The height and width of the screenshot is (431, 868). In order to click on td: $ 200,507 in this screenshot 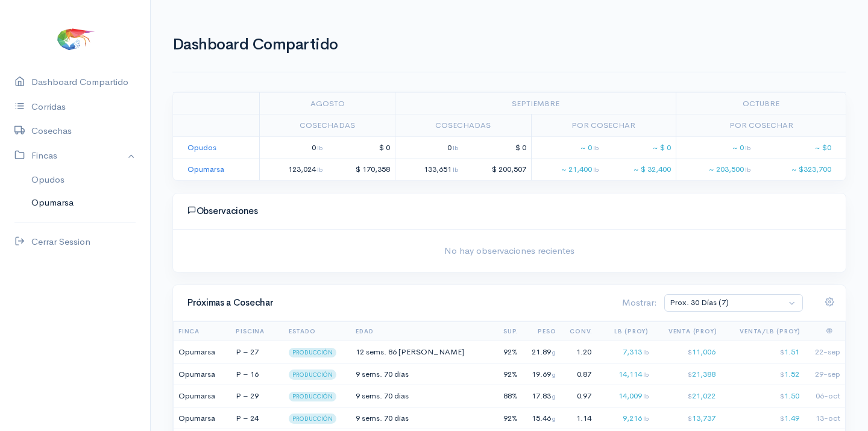, I will do `click(497, 170)`.